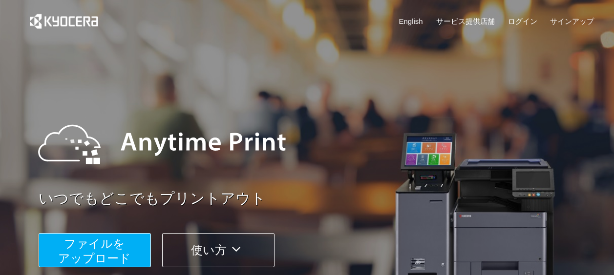 This screenshot has height=275, width=614. What do you see at coordinates (522, 21) in the screenshot?
I see `a: ログイン` at bounding box center [522, 21].